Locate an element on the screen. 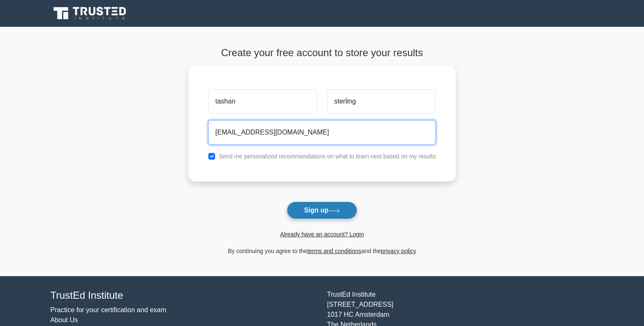 The width and height of the screenshot is (644, 326). div: By continuing you agree to the and the is located at coordinates (322, 251).